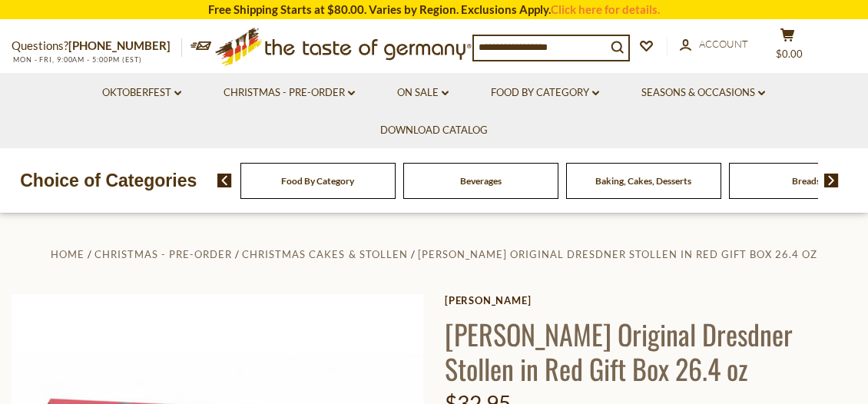  I want to click on img: next arrow, so click(831, 180).